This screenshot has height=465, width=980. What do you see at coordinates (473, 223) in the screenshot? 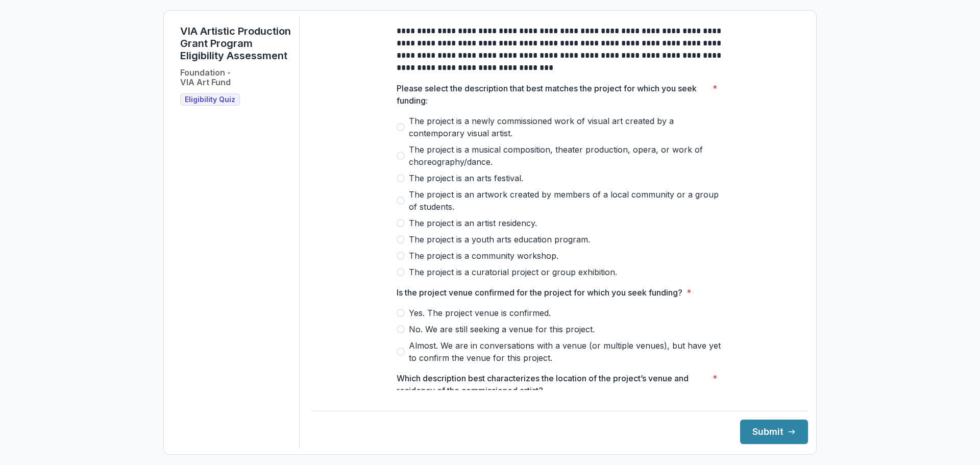
I see `span: The project is an artist residency.` at bounding box center [473, 223].